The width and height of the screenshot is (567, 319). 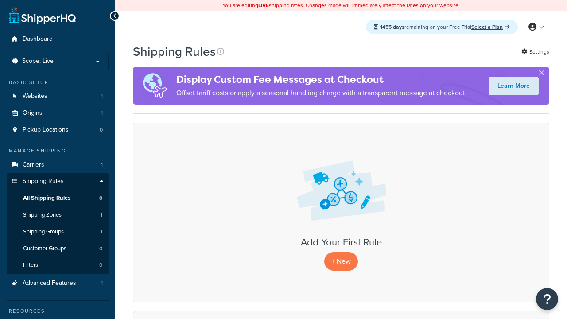 I want to click on span: Dashboard, so click(x=38, y=39).